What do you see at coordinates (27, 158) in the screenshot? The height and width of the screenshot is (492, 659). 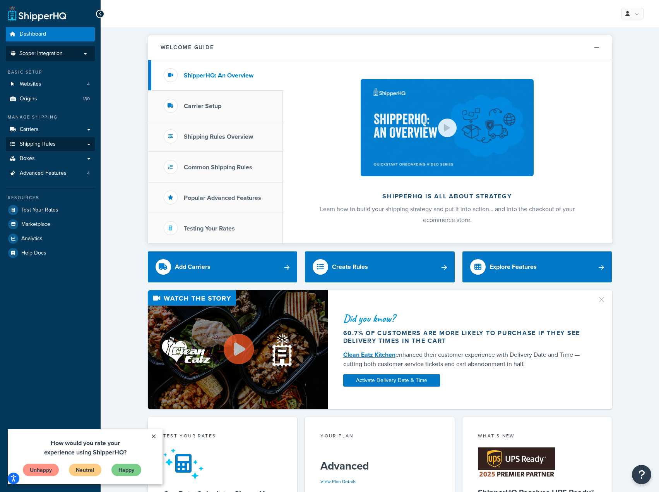 I see `span: Boxes` at bounding box center [27, 158].